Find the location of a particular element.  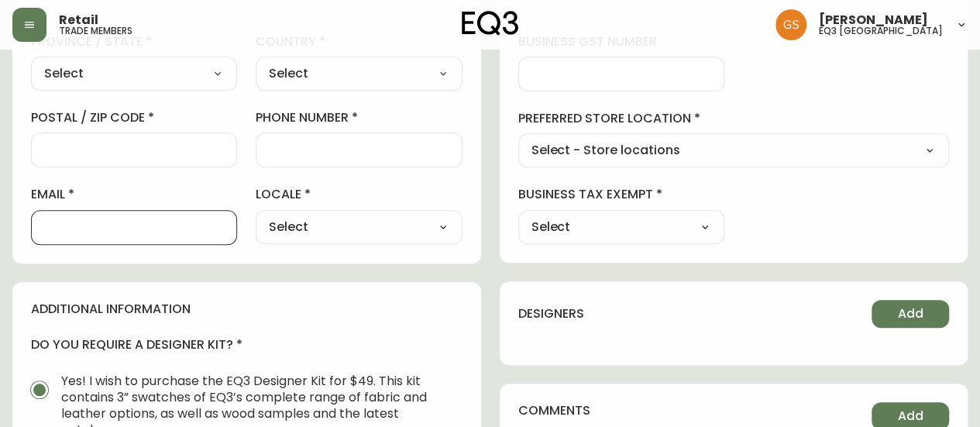

h4: additional information is located at coordinates (246, 309).